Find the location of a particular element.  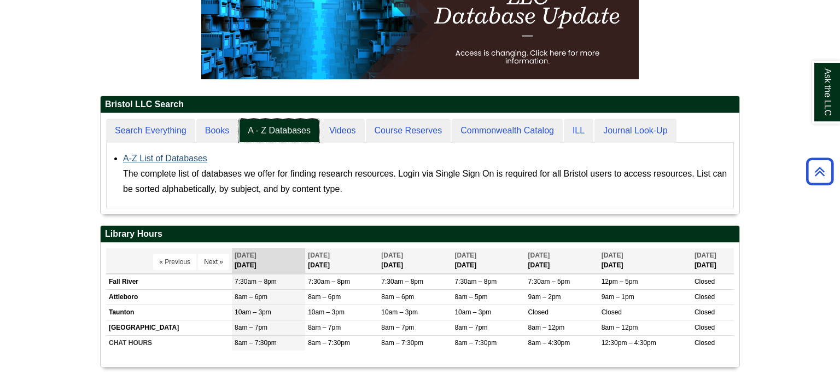

a: ILL is located at coordinates (579, 131).